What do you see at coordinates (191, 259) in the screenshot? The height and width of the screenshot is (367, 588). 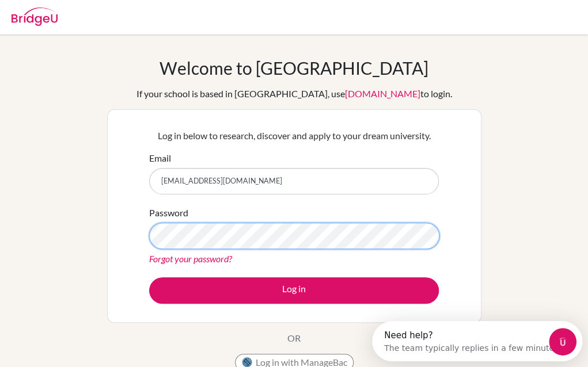 I see `a: Forgot your password?` at bounding box center [191, 259].